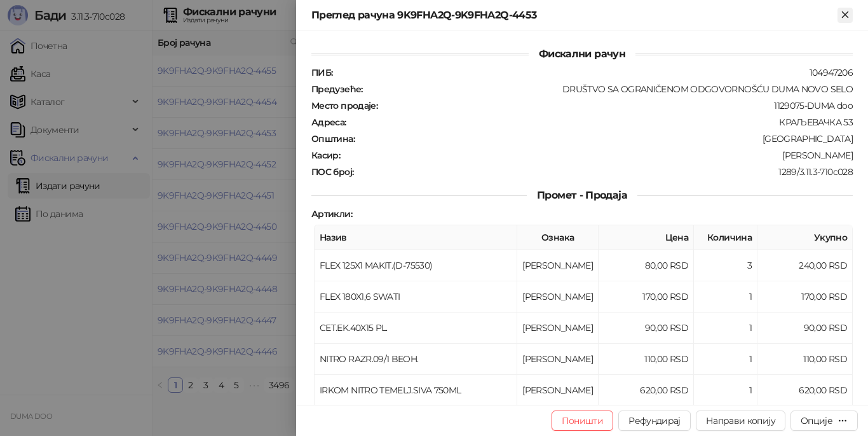 The height and width of the screenshot is (436, 868). Describe the element at coordinates (593, 72) in the screenshot. I see `div: 104947206` at that location.